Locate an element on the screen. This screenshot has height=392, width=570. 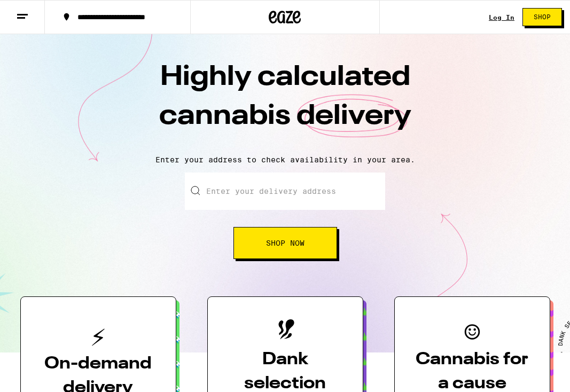
input: Enter your delivery address is located at coordinates (285, 191).